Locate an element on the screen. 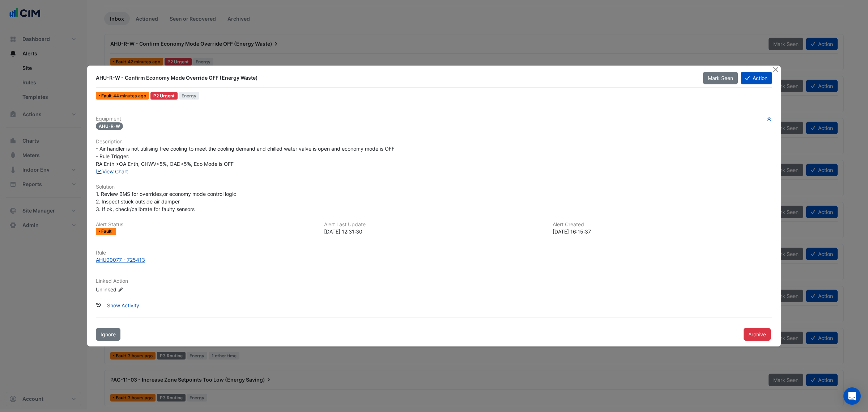 The image size is (868, 412). span: - Air handler is not utilising free cooling to meet the cooling demand and chilled water valve is... is located at coordinates (245, 156).